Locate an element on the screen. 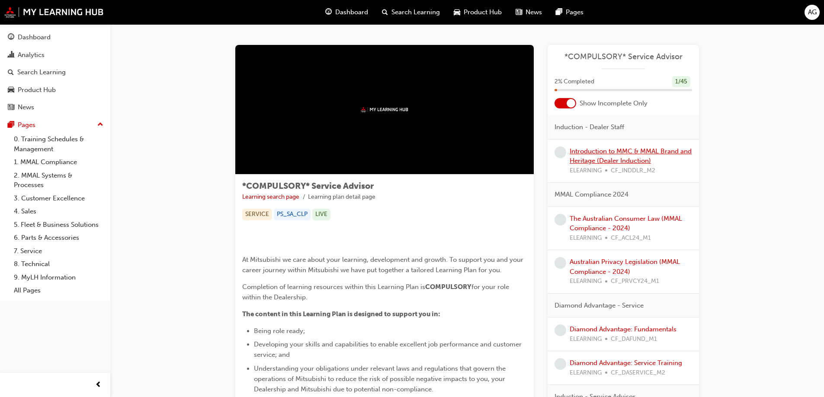 Image resolution: width=824 pixels, height=397 pixels. a: news-iconNews is located at coordinates (528, 12).